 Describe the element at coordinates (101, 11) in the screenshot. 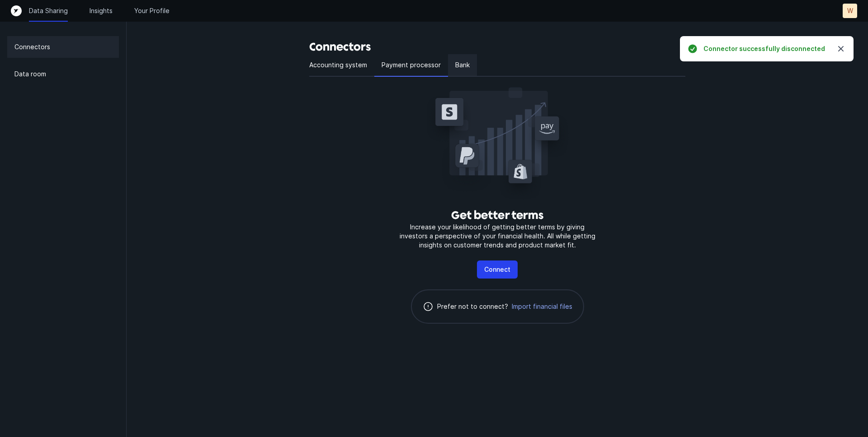

I see `a: Insights` at that location.